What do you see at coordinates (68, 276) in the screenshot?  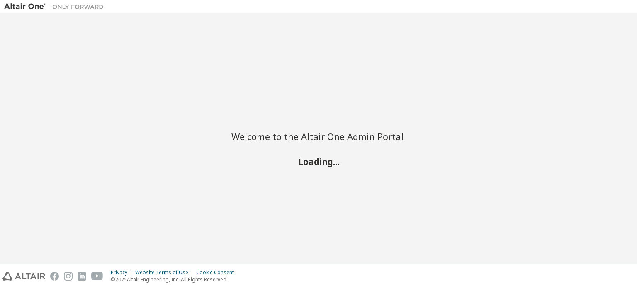 I see `img: instagram.svg` at bounding box center [68, 276].